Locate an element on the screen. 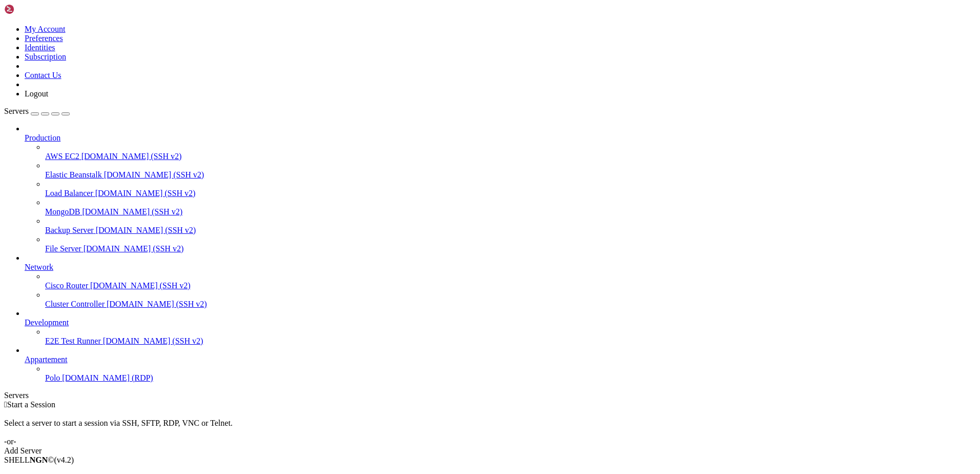 The width and height of the screenshot is (980, 474). span: File Server is located at coordinates (63, 248).